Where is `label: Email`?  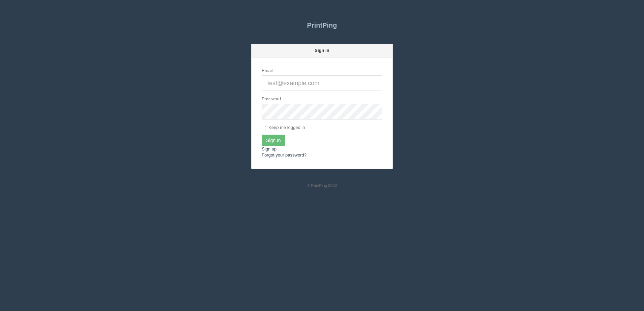
label: Email is located at coordinates (267, 71).